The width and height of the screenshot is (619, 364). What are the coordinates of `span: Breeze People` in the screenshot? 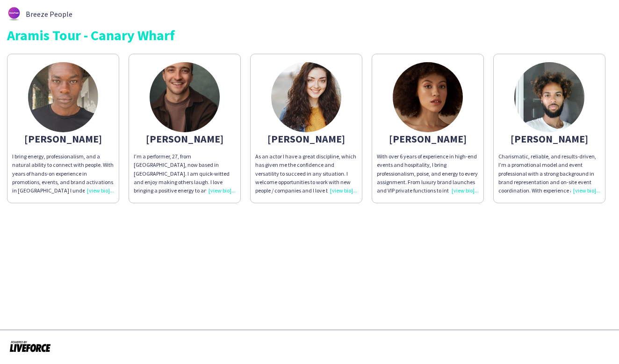 It's located at (49, 14).